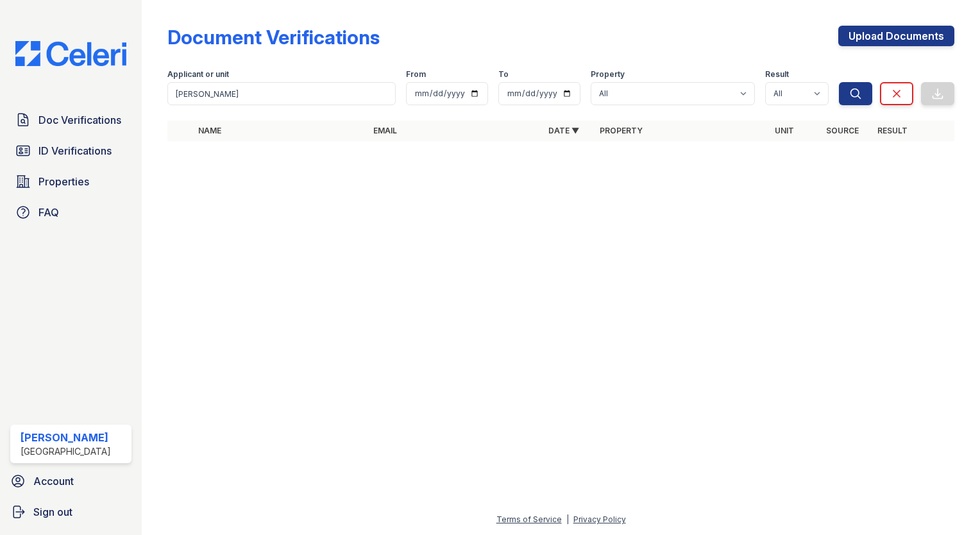  What do you see at coordinates (198, 74) in the screenshot?
I see `label: Applicant or unit` at bounding box center [198, 74].